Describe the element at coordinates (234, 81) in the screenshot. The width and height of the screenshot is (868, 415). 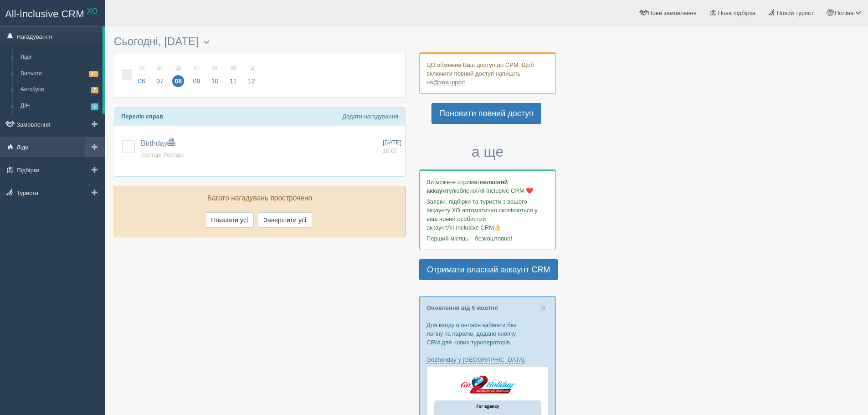
I see `span: 11` at that location.